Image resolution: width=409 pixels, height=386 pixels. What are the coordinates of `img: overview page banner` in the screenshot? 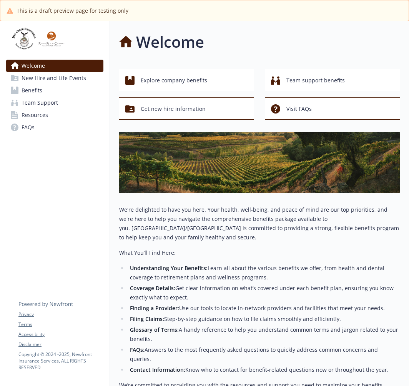 It's located at (260, 162).